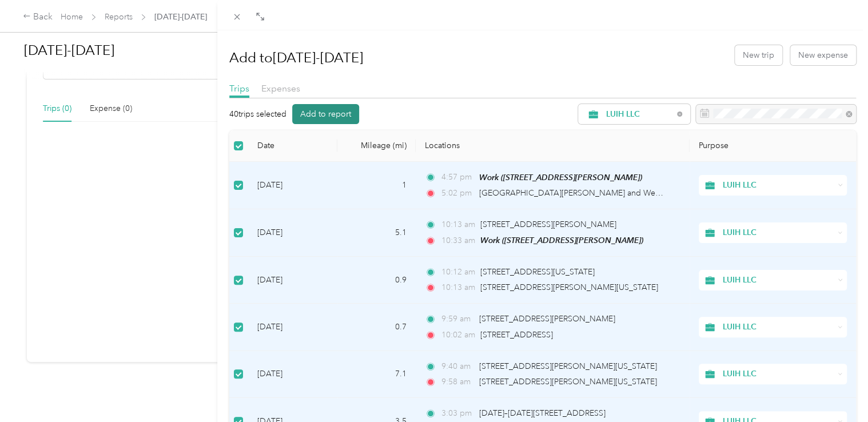  What do you see at coordinates (376, 280) in the screenshot?
I see `td: 0.9` at bounding box center [376, 280].